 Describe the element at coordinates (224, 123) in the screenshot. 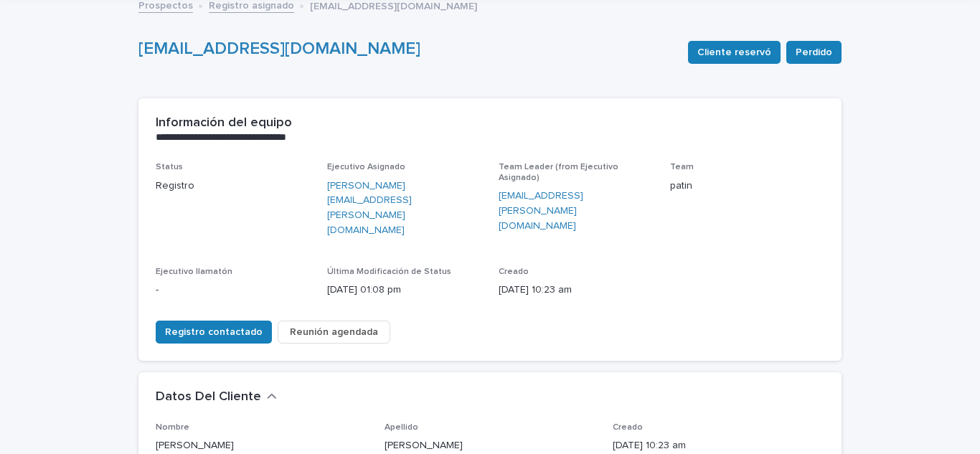

I see `h2: Información del equipo` at that location.